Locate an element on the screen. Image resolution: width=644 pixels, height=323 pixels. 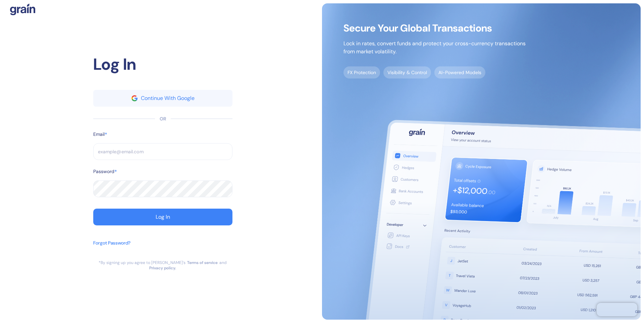
img: logo is located at coordinates (22, 9).